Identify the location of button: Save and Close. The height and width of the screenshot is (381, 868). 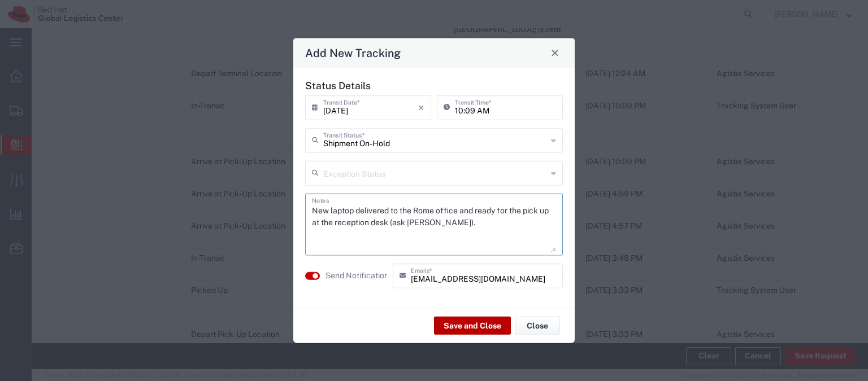
(472, 326).